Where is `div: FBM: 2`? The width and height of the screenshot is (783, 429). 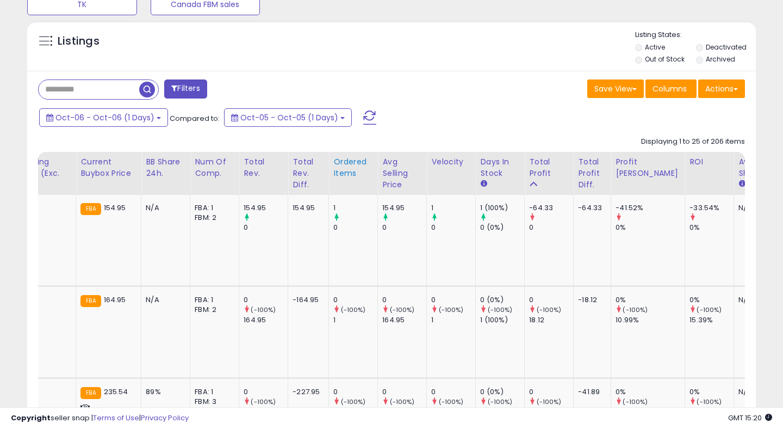
div: FBM: 2 is located at coordinates (213, 309).